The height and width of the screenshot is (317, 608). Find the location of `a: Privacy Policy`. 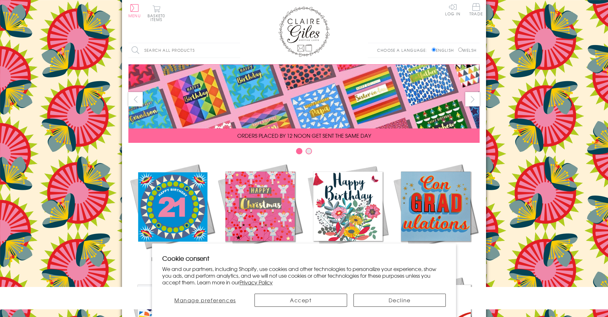

a: Privacy Policy is located at coordinates (256, 282).